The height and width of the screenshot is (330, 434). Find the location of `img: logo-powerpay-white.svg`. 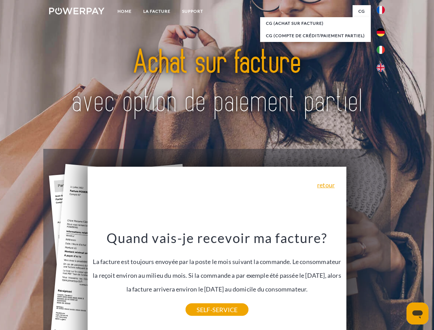

img: logo-powerpay-white.svg is located at coordinates (77, 11).